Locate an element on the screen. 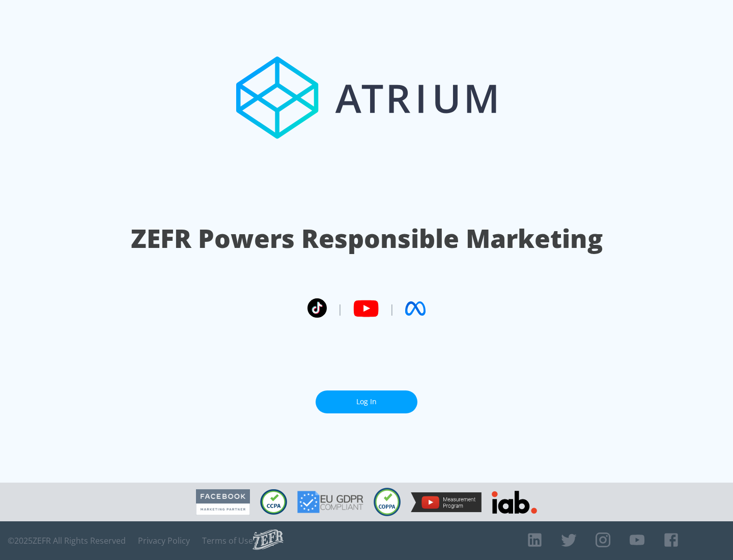 The height and width of the screenshot is (560, 733). img: IAB is located at coordinates (514, 502).